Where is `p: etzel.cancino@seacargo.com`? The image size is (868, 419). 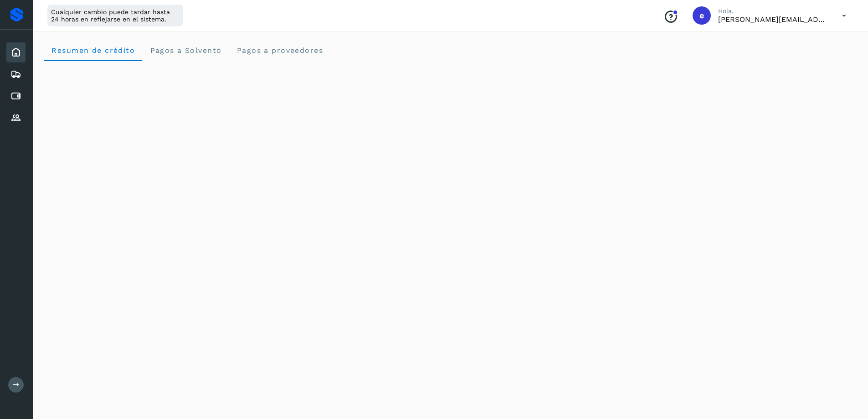 p: etzel.cancino@seacargo.com is located at coordinates (773, 19).